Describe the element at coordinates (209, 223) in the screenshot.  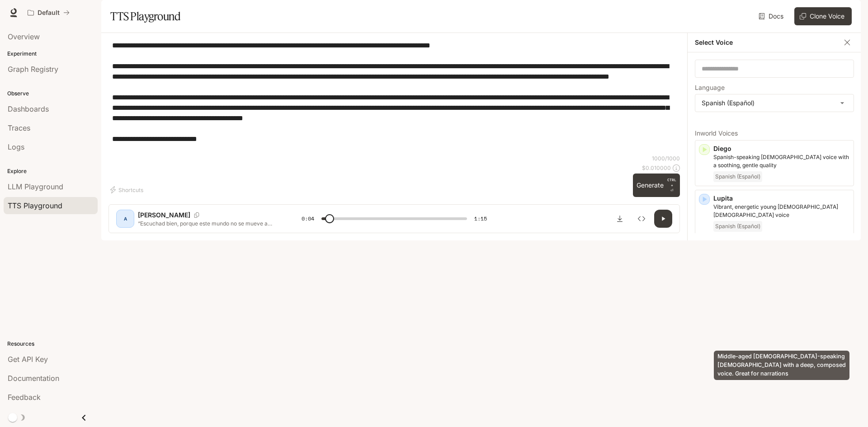
I see `p: “Escuchad bien, porque este mundo no se mueve a golpes de espada ni de fe… se mueve con monedas, ...` at that location.